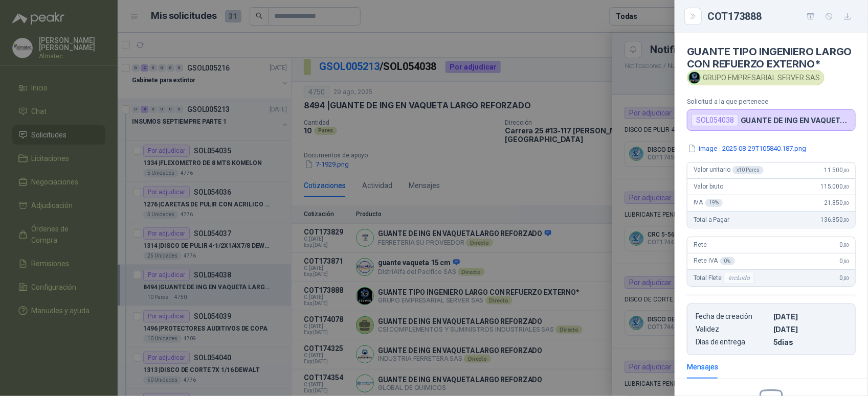 The width and height of the screenshot is (868, 396). What do you see at coordinates (835, 220) in the screenshot?
I see `span: 136.850` at bounding box center [835, 220].